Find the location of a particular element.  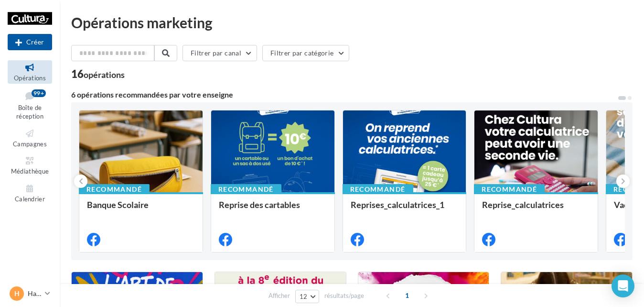

span: Médiathèque is located at coordinates (31, 171).